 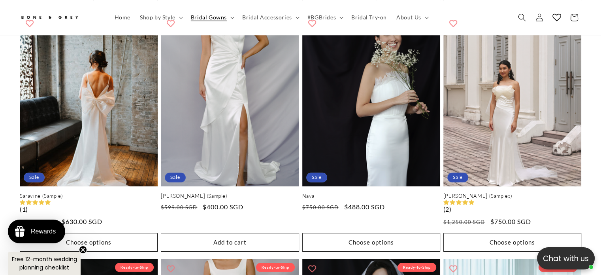 I want to click on div: Rewards, so click(x=43, y=231).